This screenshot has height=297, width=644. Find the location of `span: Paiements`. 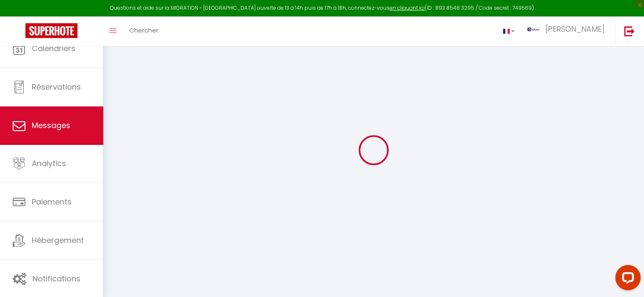

span: Paiements is located at coordinates (52, 202).